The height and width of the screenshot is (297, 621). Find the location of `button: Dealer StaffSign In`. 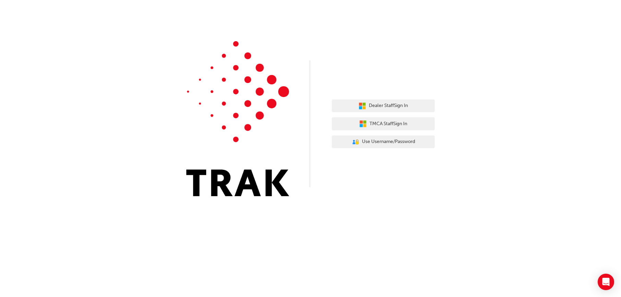

button: Dealer StaffSign In is located at coordinates (383, 106).